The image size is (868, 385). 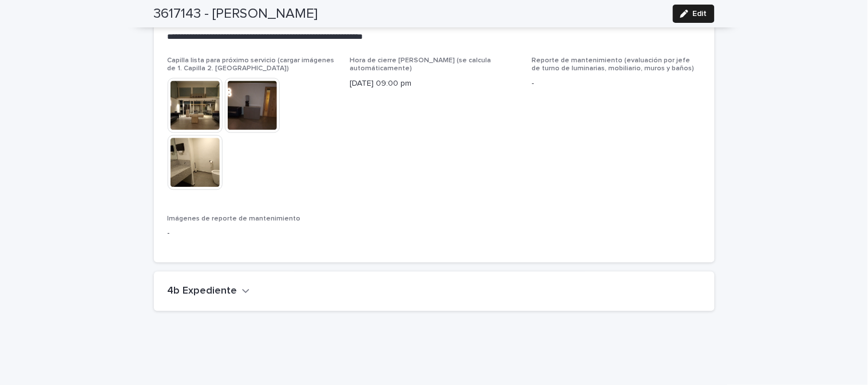 I want to click on button: 4b Expediente, so click(x=209, y=291).